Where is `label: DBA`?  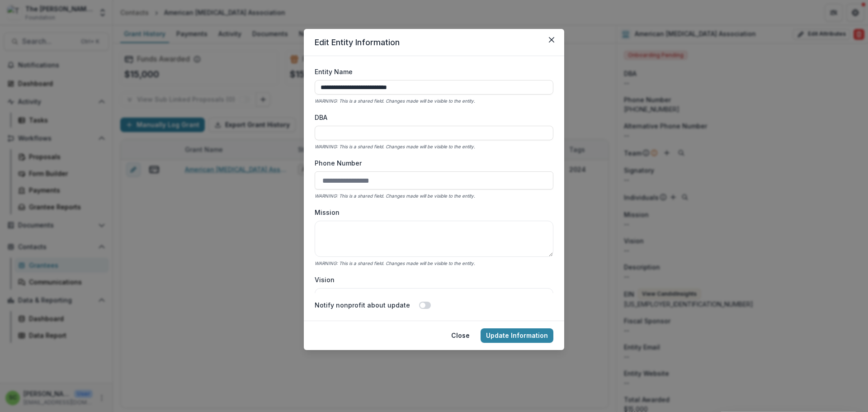 label: DBA is located at coordinates (431, 117).